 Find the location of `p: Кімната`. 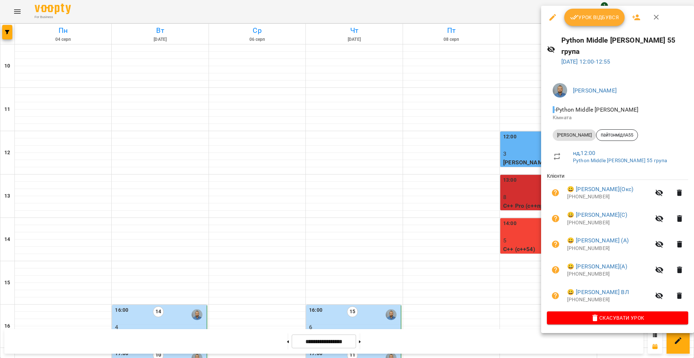

p: Кімната is located at coordinates (617, 118).